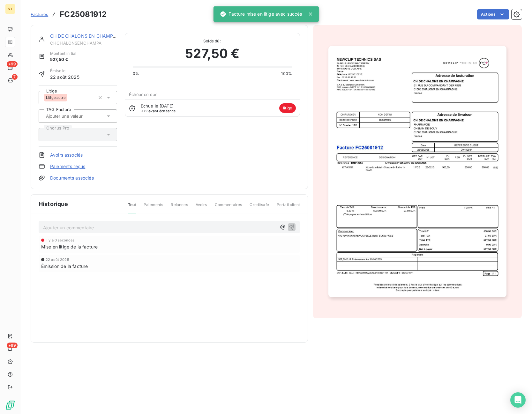 The height and width of the screenshot is (414, 532). What do you see at coordinates (288, 208) in the screenshot?
I see `span: Portail client` at bounding box center [288, 208].